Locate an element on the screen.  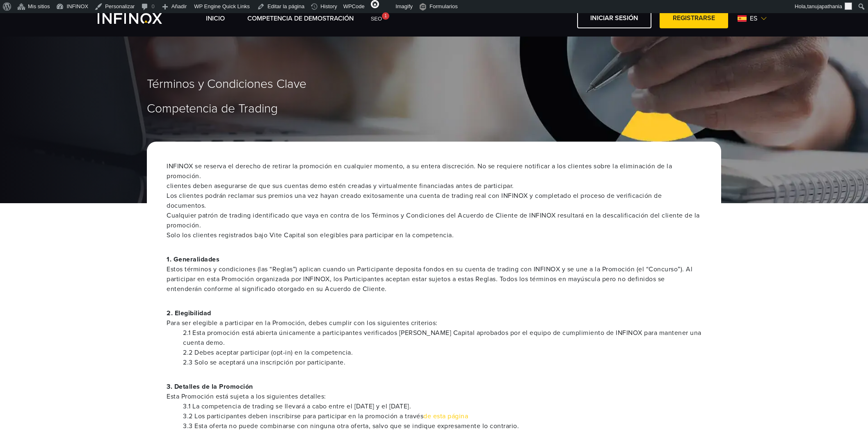
span: Esta Promoción está sujeta a los siguientes detalles: is located at coordinates (434, 396).